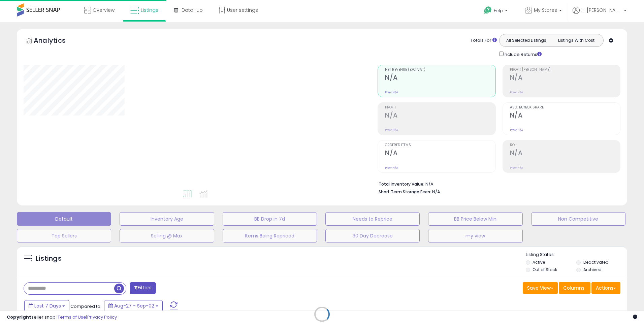 This screenshot has height=324, width=644. What do you see at coordinates (372, 235) in the screenshot?
I see `button: 30 Day Decrease` at bounding box center [372, 235].